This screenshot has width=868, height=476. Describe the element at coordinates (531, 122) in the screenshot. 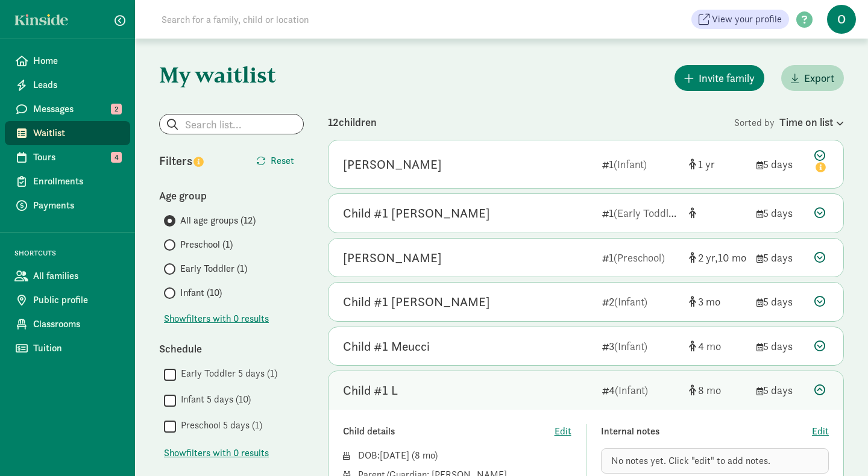

I see `div: 12 children` at that location.